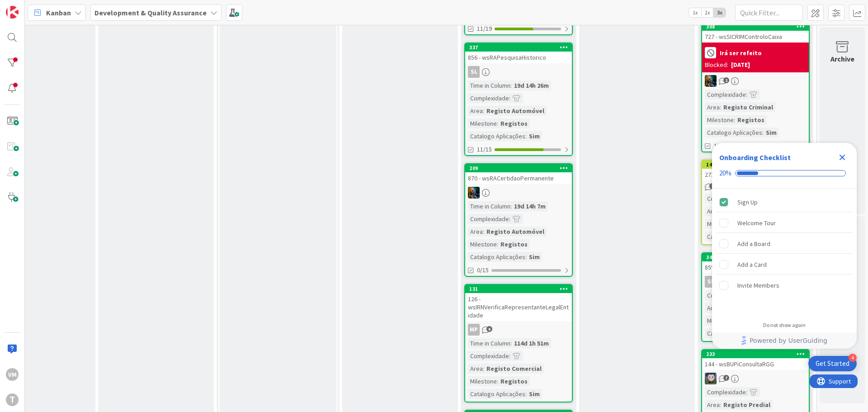 The image size is (868, 412). I want to click on b: Development & Quality Assurance, so click(151, 13).